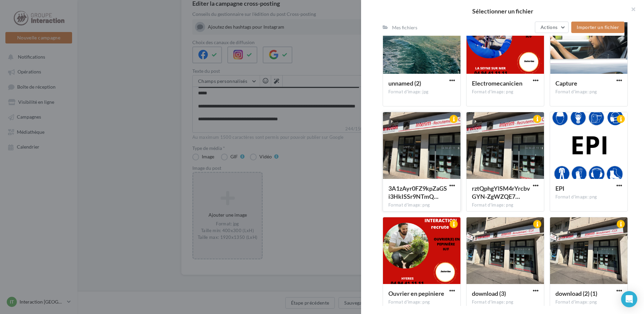  Describe the element at coordinates (422, 92) in the screenshot. I see `div: Format d'image: jpg` at that location.